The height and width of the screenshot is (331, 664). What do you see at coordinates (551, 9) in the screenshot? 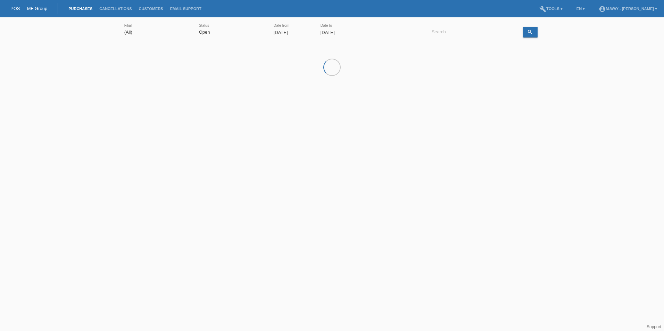
I see `a: buildTools ▾` at bounding box center [551, 9].